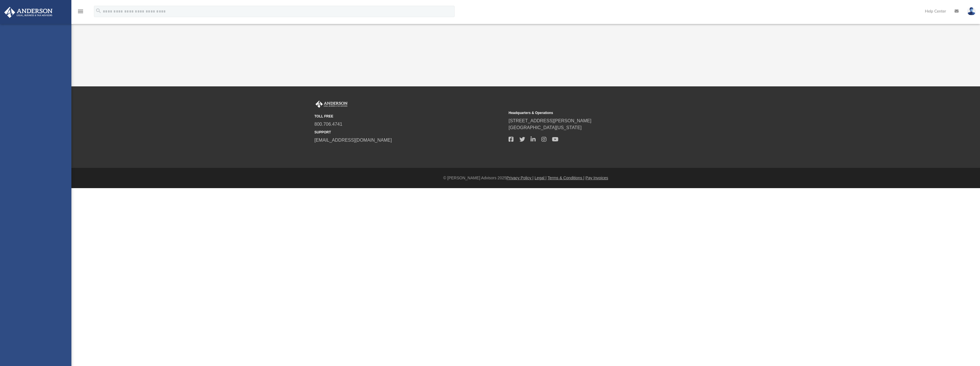 This screenshot has width=980, height=366. What do you see at coordinates (81, 13) in the screenshot?
I see `a: menu` at bounding box center [81, 13].